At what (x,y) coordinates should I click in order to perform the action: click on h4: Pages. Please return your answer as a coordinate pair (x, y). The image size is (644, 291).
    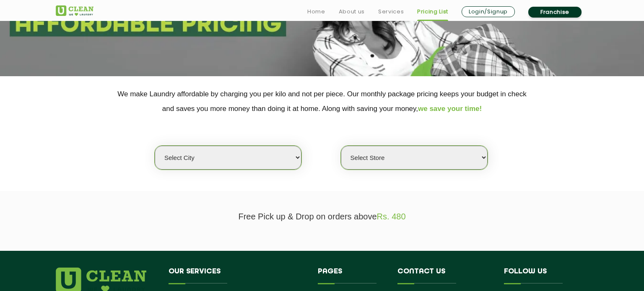
    Looking at the image, I should click on (351, 275).